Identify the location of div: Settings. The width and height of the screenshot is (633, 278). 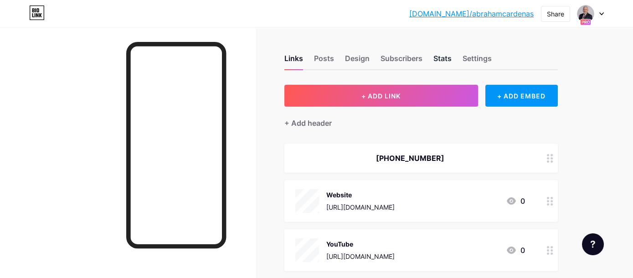
(477, 61).